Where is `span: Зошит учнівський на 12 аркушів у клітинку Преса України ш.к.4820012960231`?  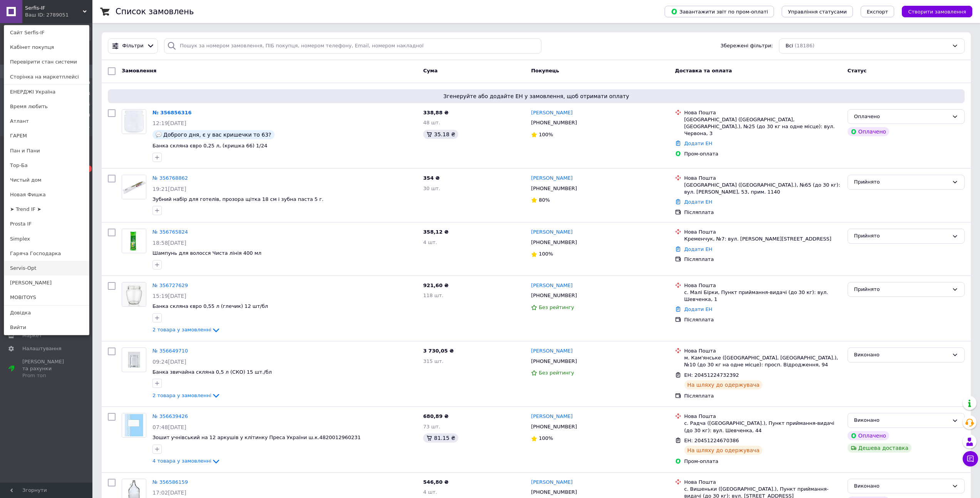 span: Зошит учнівський на 12 аркушів у клітинку Преса України ш.к.4820012960231 is located at coordinates (257, 437).